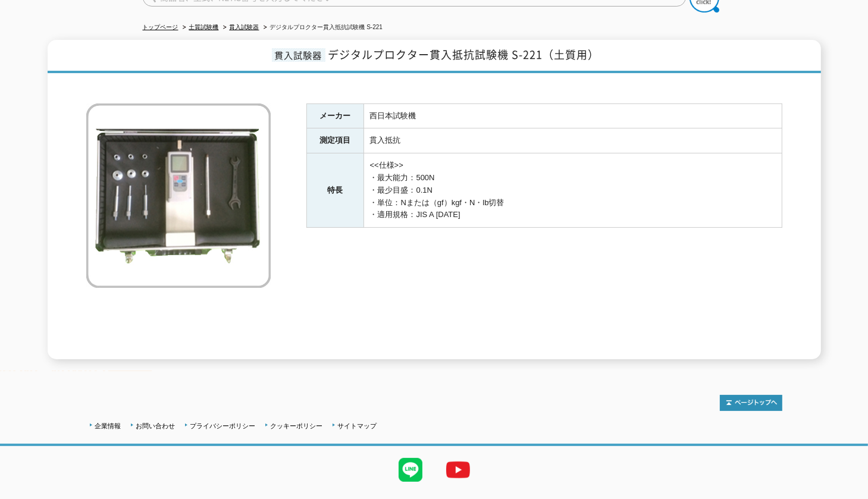 The width and height of the screenshot is (868, 499). What do you see at coordinates (334, 116) in the screenshot?
I see `th: メーカー` at bounding box center [334, 116].